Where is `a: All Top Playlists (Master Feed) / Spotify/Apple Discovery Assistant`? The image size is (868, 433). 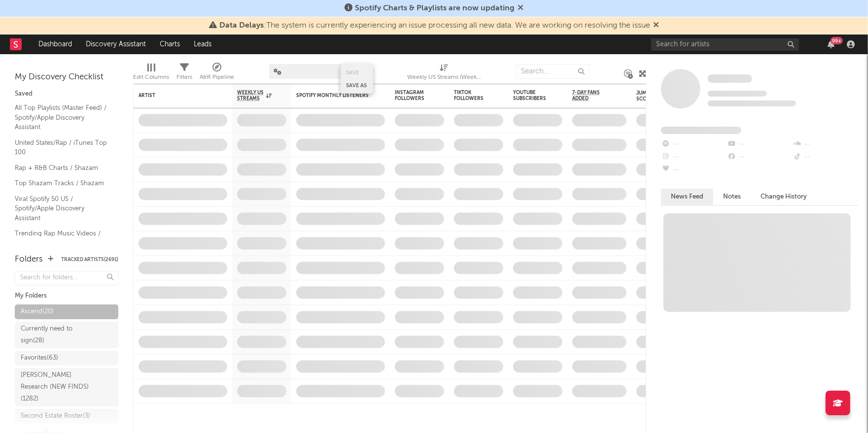 a: All Top Playlists (Master Feed) / Spotify/Apple Discovery Assistant is located at coordinates (62, 117).